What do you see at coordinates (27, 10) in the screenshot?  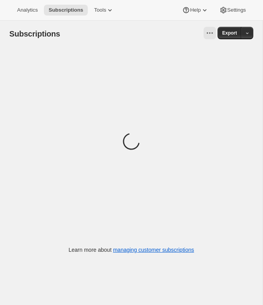 I see `span: Analytics` at bounding box center [27, 10].